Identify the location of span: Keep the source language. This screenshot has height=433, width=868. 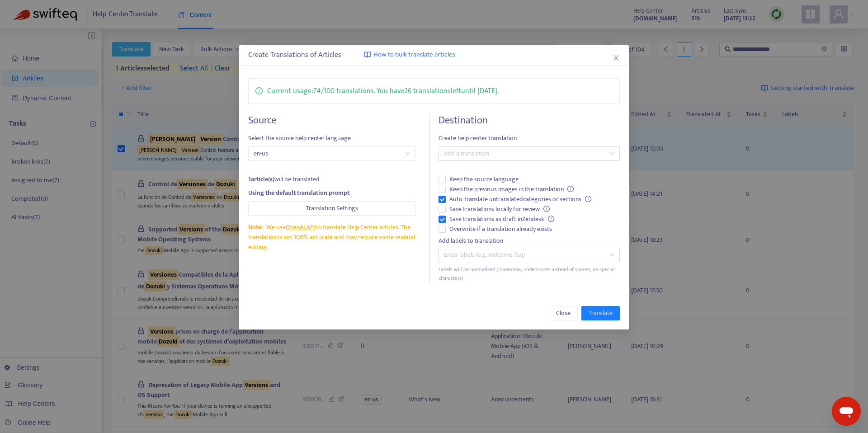
(483, 180).